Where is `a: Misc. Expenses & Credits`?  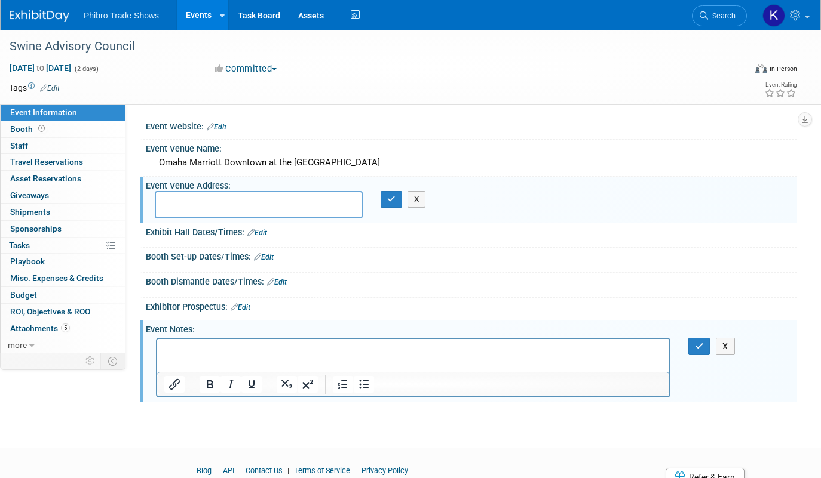
a: Misc. Expenses & Credits is located at coordinates (63, 278).